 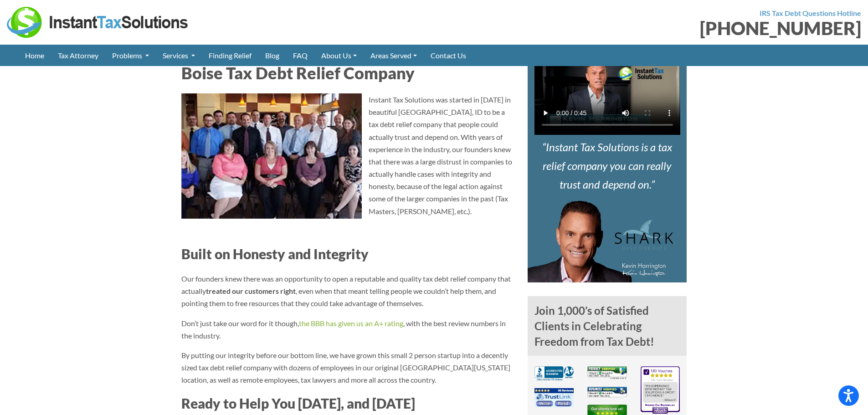 What do you see at coordinates (98, 23) in the screenshot?
I see `img: Instant Tax Solutions Logo` at bounding box center [98, 23].